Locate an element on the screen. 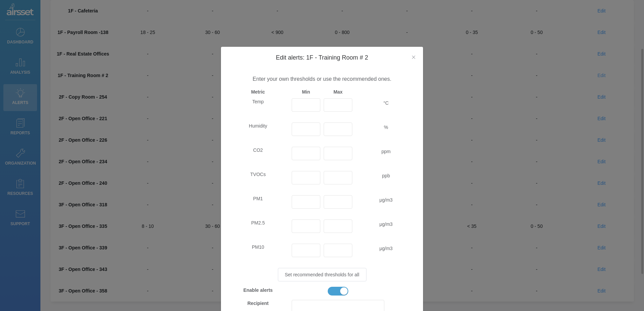  span: Edit alerts: 1F - Training Room # 2 is located at coordinates (322, 57).